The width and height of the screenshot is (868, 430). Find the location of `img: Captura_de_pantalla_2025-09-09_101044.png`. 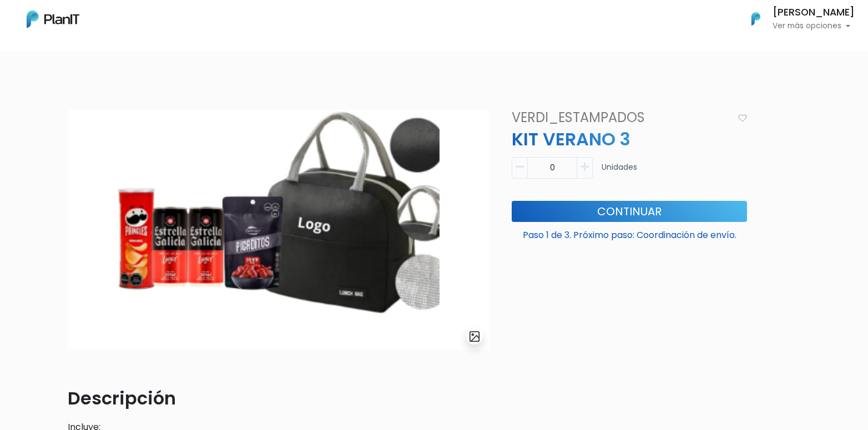

img: Captura_de_pantalla_2025-09-09_101044.png is located at coordinates (279, 230).